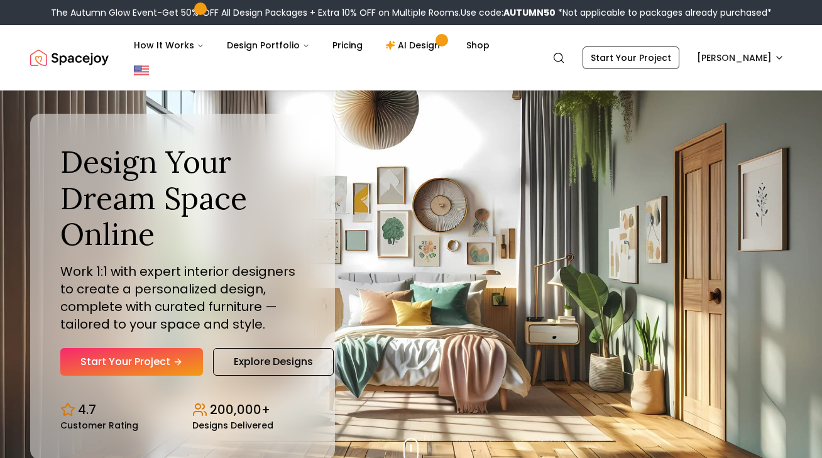  Describe the element at coordinates (87, 410) in the screenshot. I see `p: 4.7` at that location.